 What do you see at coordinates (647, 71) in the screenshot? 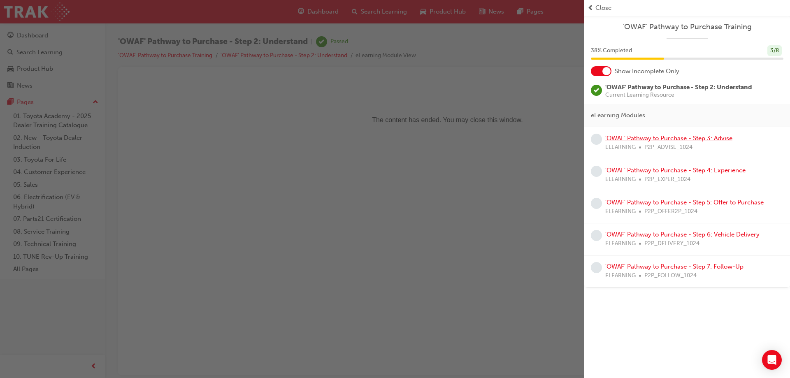
I see `span: Show Incomplete Only` at bounding box center [647, 71].